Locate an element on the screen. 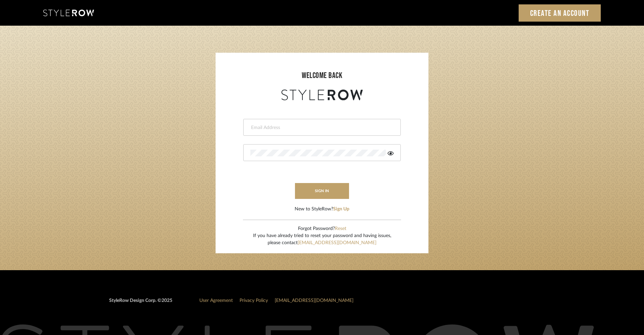 This screenshot has height=335, width=644. button: sign in is located at coordinates (322, 191).